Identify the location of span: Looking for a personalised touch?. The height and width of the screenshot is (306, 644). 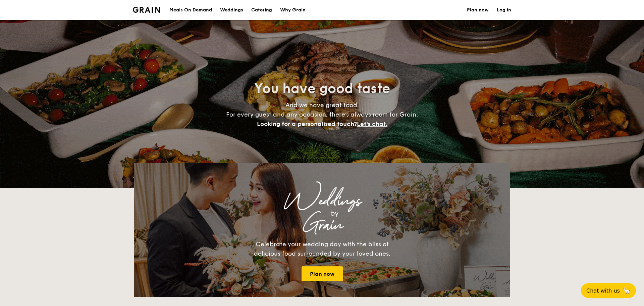
(307, 124).